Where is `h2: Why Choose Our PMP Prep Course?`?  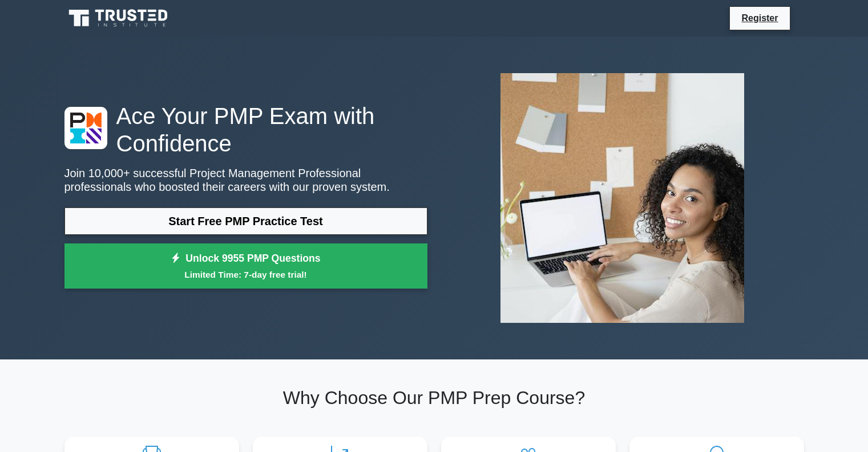
h2: Why Choose Our PMP Prep Course? is located at coordinates (434, 398).